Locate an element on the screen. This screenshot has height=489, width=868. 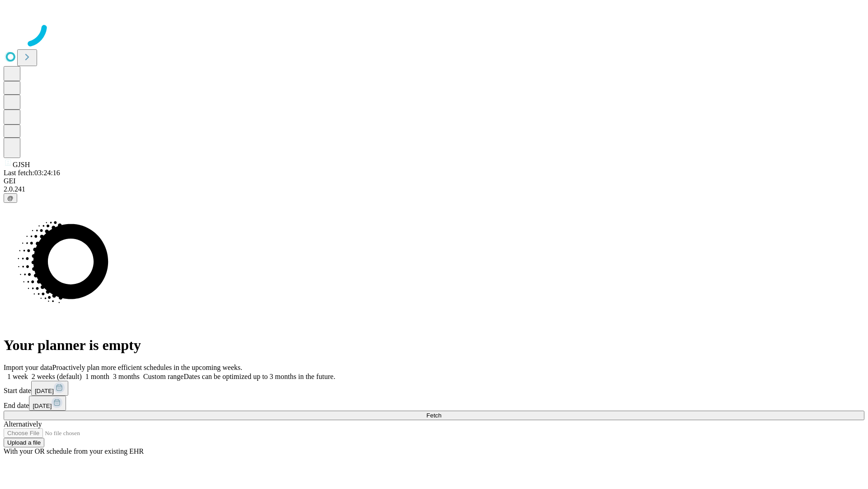
span: Last fetch: 03:24:16 is located at coordinates (32, 172).